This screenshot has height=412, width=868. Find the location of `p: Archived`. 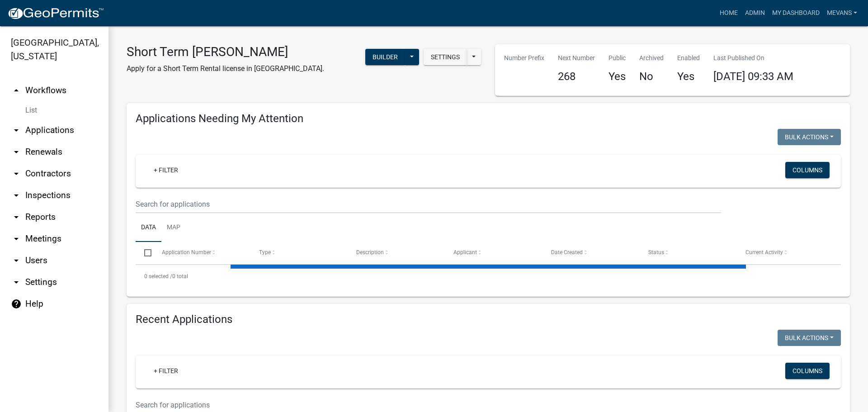

p: Archived is located at coordinates (651, 58).